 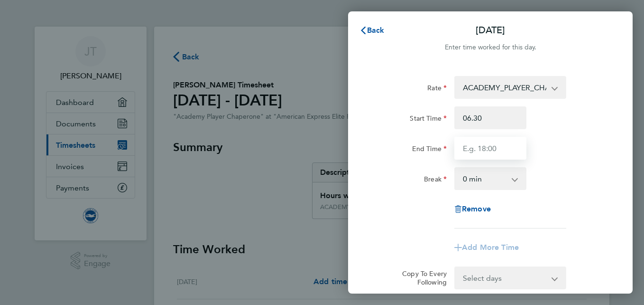 What do you see at coordinates (372, 30) in the screenshot?
I see `button: Back` at bounding box center [372, 30].